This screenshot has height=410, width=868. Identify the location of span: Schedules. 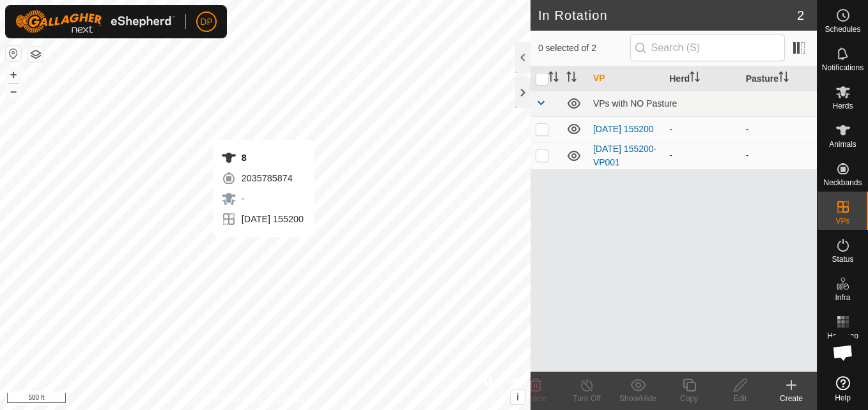
(842, 29).